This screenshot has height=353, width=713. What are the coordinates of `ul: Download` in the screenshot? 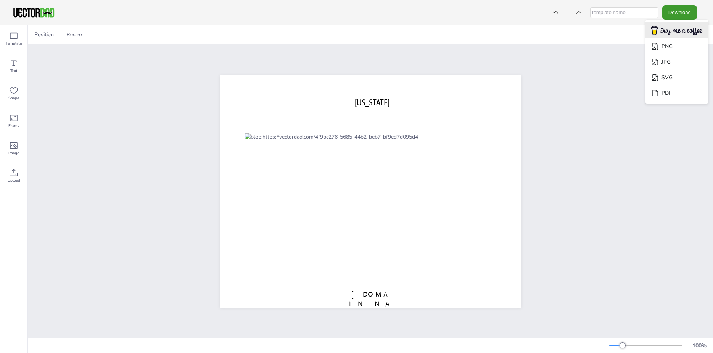 It's located at (676, 62).